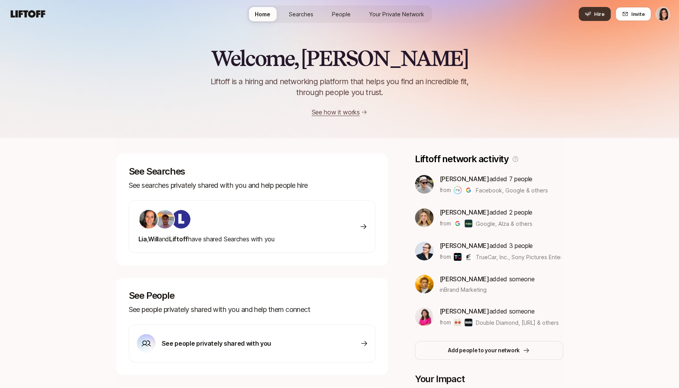 Image resolution: width=679 pixels, height=388 pixels. What do you see at coordinates (424, 284) in the screenshot?
I see `img: c749752d_5ea4_4c6b_8935_6918de9c0300.jpg` at bounding box center [424, 284].